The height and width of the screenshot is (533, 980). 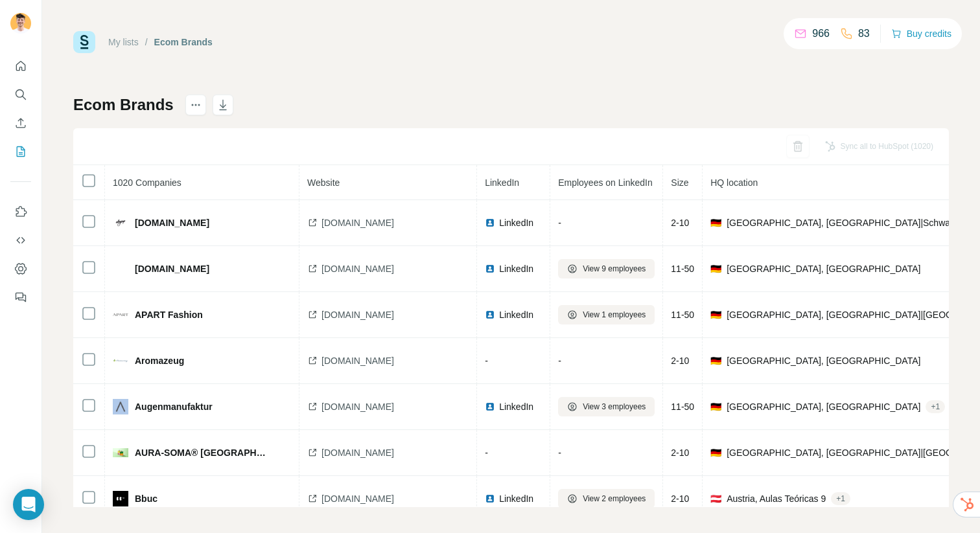 What do you see at coordinates (679, 183) in the screenshot?
I see `span: Size` at bounding box center [679, 183].